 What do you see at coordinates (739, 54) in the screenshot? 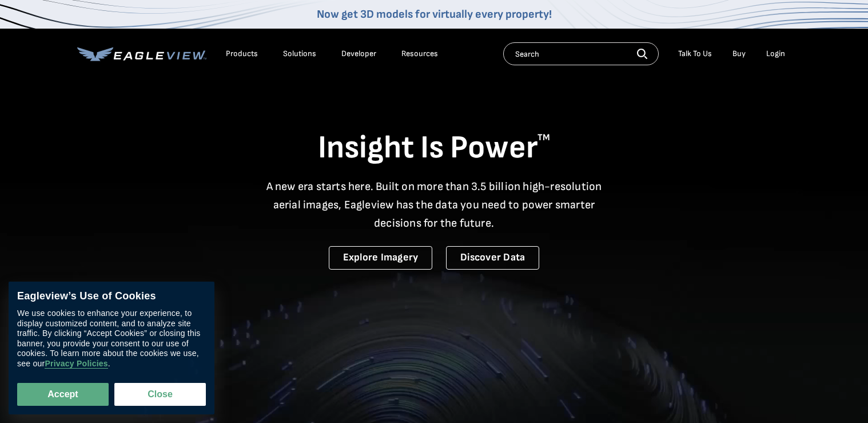
I see `a: Buy` at bounding box center [739, 54].